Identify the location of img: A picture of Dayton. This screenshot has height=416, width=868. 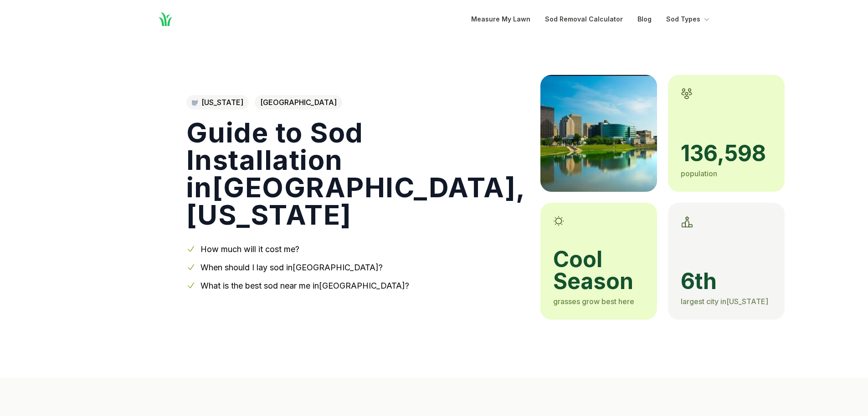
(599, 133).